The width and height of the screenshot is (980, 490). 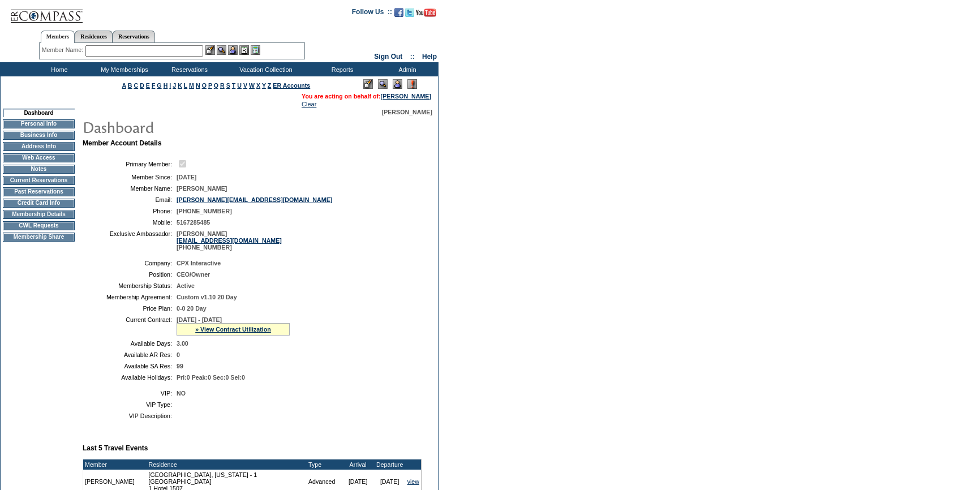 I want to click on td: Membership Details, so click(x=38, y=214).